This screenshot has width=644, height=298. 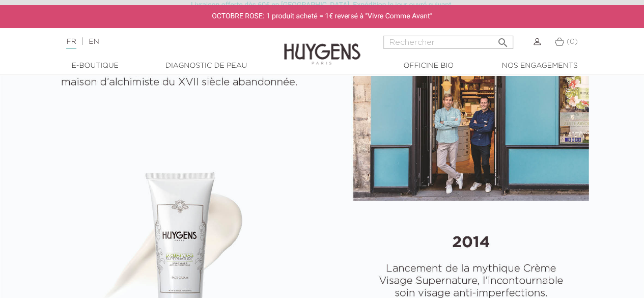 I want to click on a: Nos engagements, so click(x=540, y=66).